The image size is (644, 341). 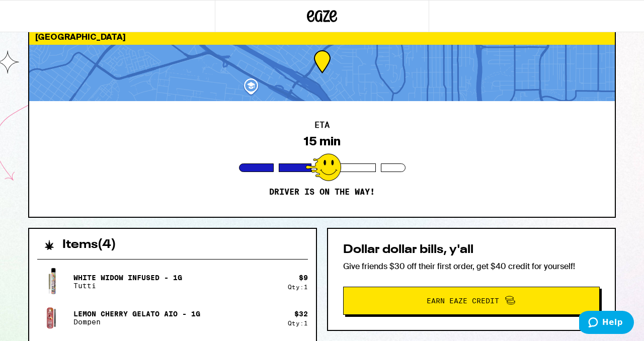 What do you see at coordinates (463, 300) in the screenshot?
I see `span: Earn Eaze Credit` at bounding box center [463, 300].